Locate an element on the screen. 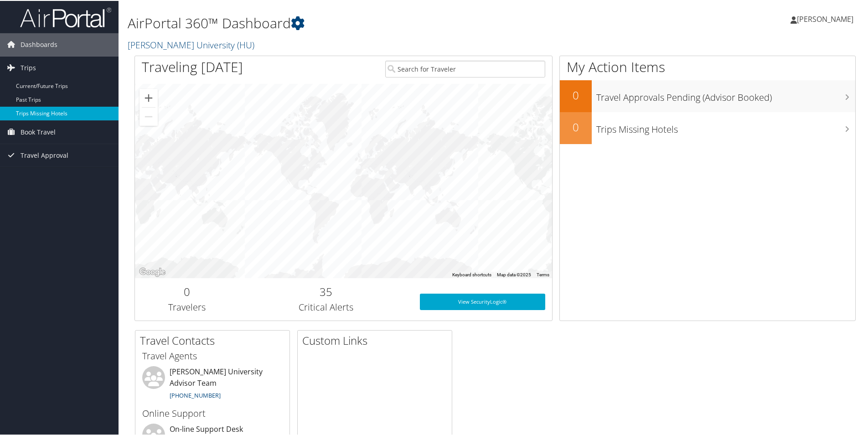  h2: 35 is located at coordinates (326, 291).